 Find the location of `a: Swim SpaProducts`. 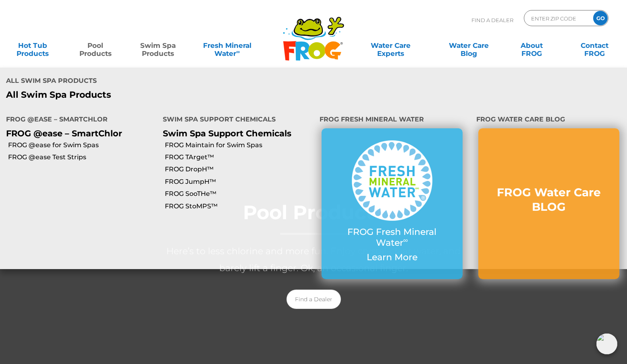

a: Swim SpaProducts is located at coordinates (158, 46).